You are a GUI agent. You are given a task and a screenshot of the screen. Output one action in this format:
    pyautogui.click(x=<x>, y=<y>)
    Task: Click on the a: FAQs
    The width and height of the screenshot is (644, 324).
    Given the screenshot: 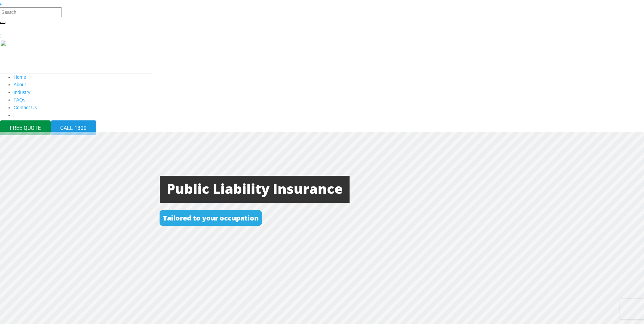 What is the action you would take?
    pyautogui.click(x=19, y=100)
    